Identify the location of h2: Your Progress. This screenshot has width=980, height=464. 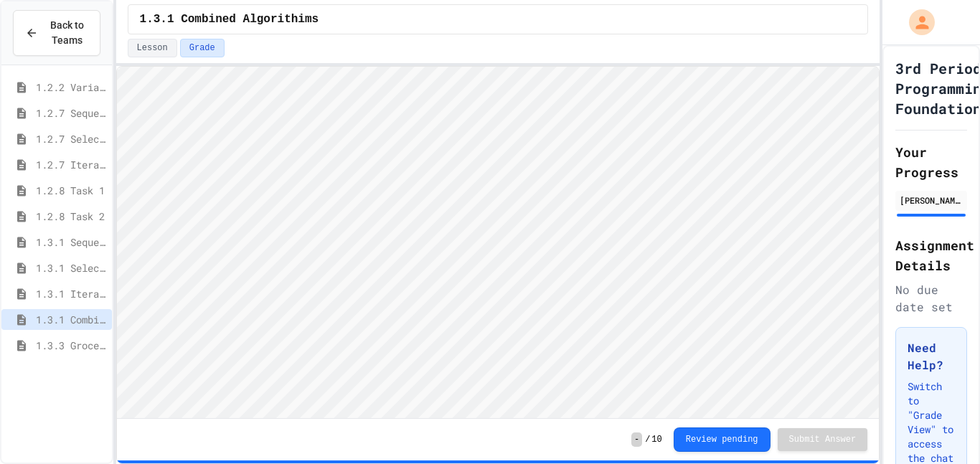
(931, 162).